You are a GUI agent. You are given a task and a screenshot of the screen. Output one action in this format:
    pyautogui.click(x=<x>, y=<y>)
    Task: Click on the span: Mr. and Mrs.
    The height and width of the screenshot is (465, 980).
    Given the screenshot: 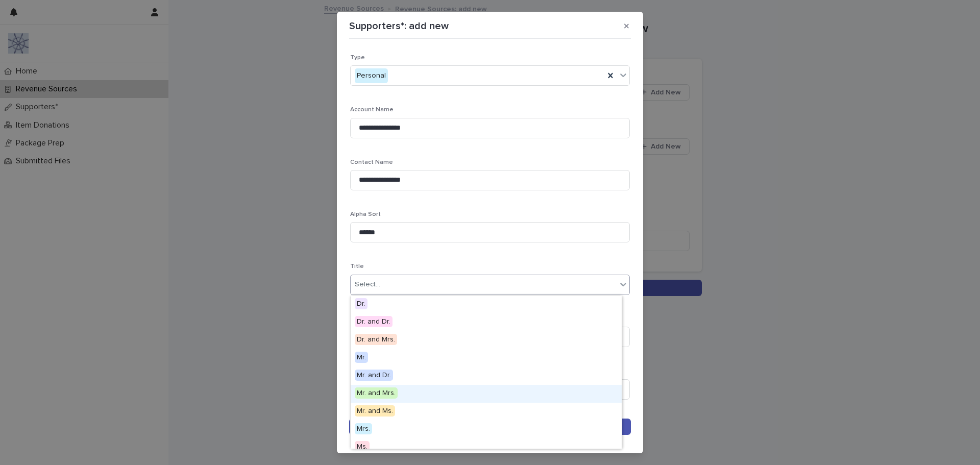 What is the action you would take?
    pyautogui.click(x=376, y=393)
    